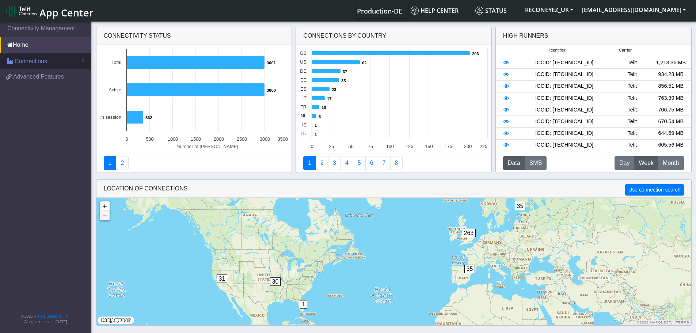 This screenshot has height=333, width=696. I want to click on img: knowledge.svg, so click(415, 11).